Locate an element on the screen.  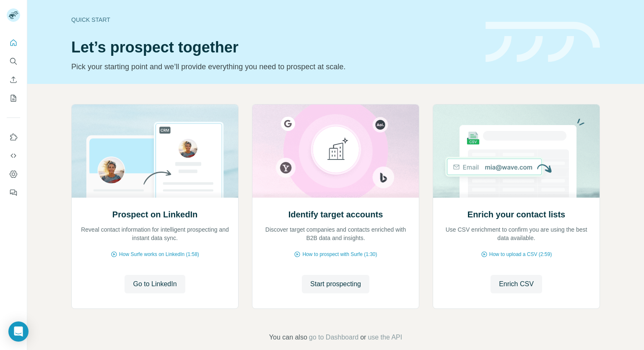
p: Use CSV enrichment to confirm you are using the best data available. is located at coordinates (517, 234).